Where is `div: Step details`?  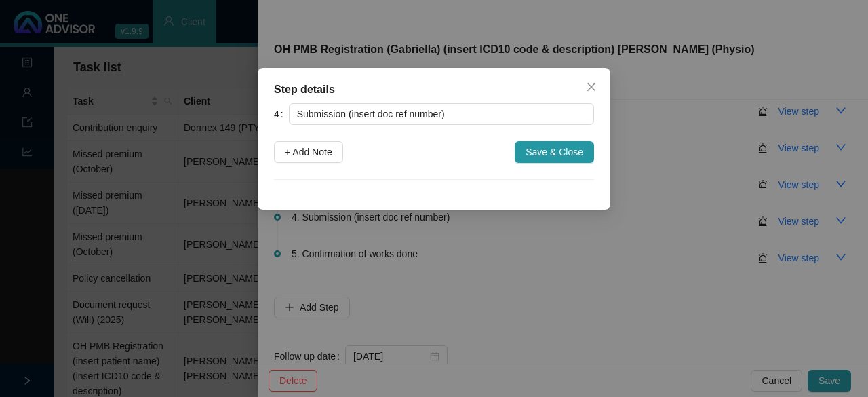
div: Step details is located at coordinates (434, 90).